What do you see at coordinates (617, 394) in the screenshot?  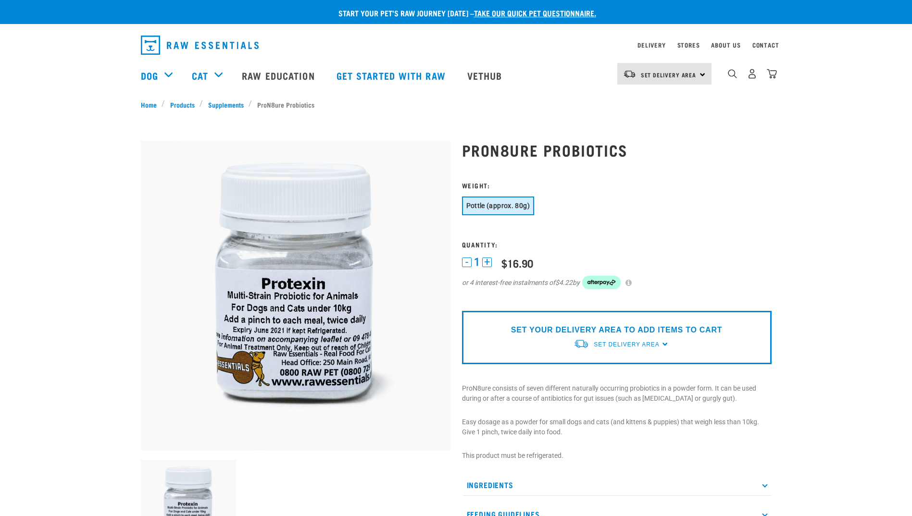 I see `p: ProN8ure consists of seven different naturally occurring probiotics in a powder form. It can be u...` at bounding box center [617, 394].